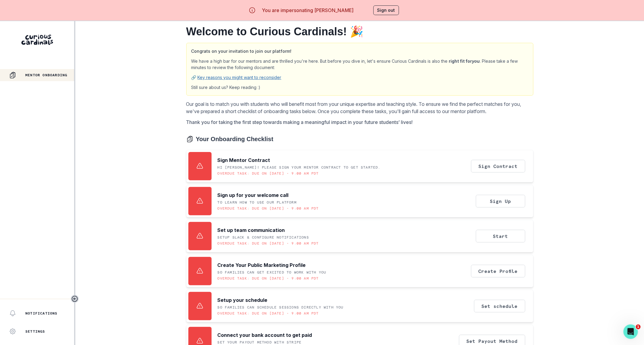 The height and width of the screenshot is (345, 644). Describe the element at coordinates (235, 139) in the screenshot. I see `h2: Your Onboarding Checklist` at that location.